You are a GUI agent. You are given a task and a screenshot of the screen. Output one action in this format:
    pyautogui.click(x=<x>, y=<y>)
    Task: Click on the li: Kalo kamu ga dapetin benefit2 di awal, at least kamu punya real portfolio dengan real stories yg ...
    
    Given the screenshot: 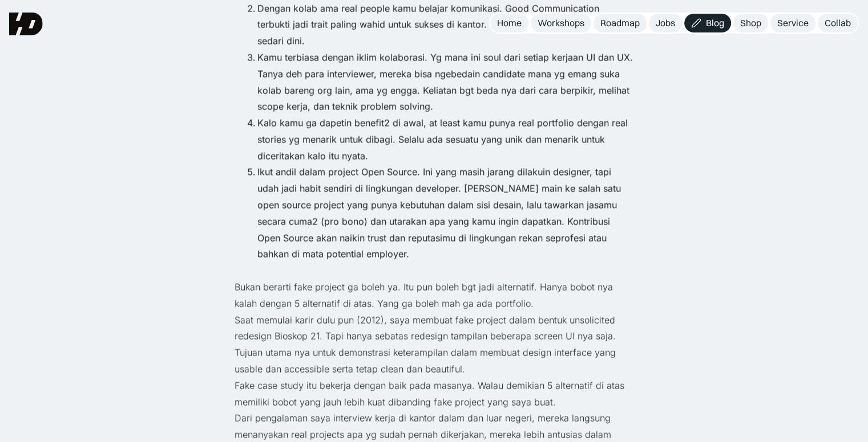 What is the action you would take?
    pyautogui.click(x=445, y=140)
    